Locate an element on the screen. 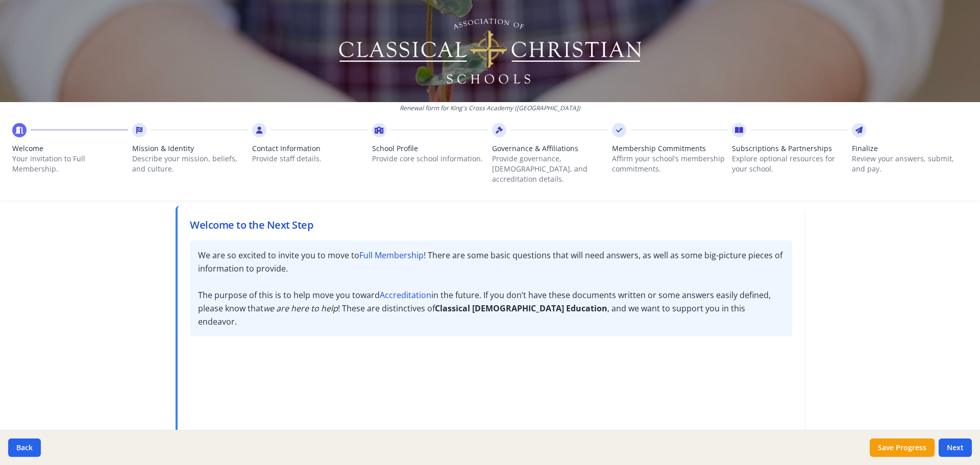 Image resolution: width=980 pixels, height=465 pixels. img: Logo is located at coordinates (490, 51).